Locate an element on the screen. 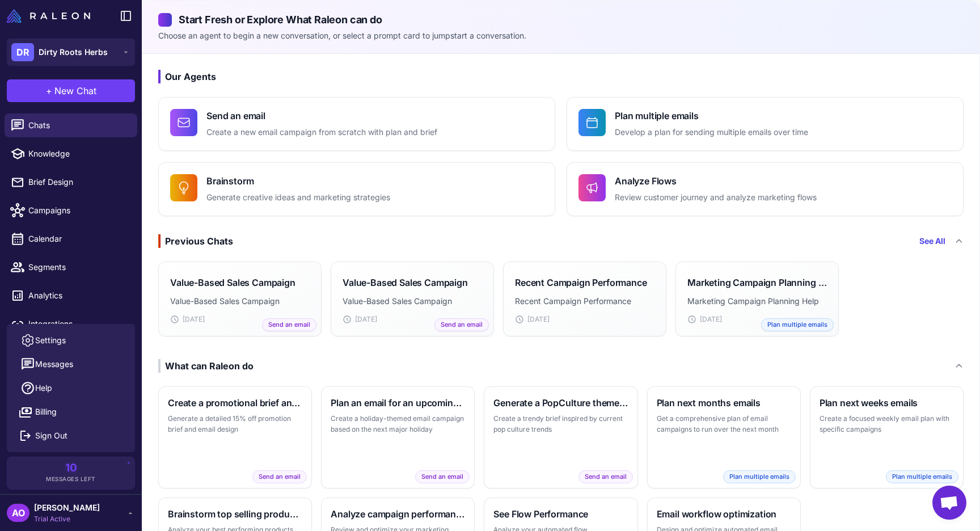 The width and height of the screenshot is (980, 531). h3: Brainstorm top selling products is located at coordinates (235, 514).